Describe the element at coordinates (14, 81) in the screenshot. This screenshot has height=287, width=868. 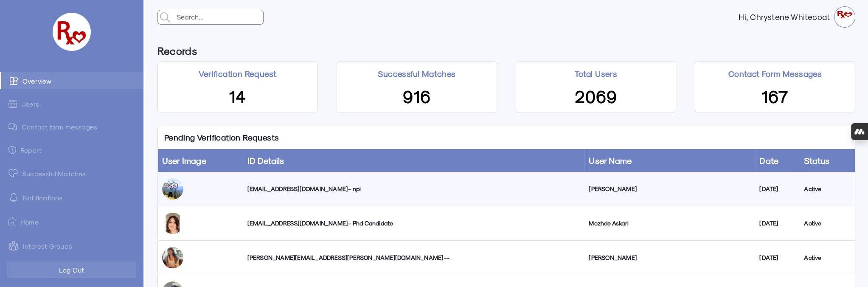
I see `img: admin-ic-overview.svg` at that location.